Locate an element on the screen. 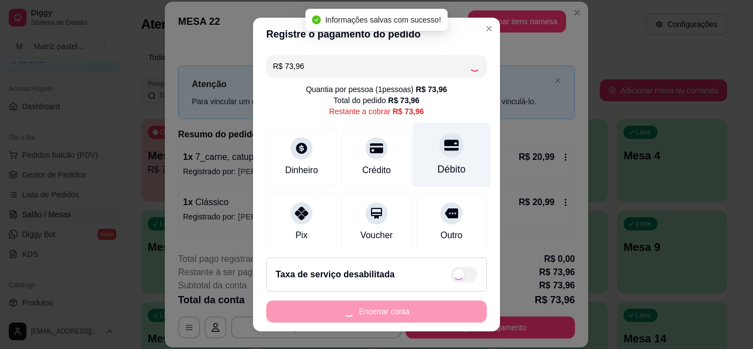 Image resolution: width=753 pixels, height=349 pixels. header: Registre o pagamento do pedido is located at coordinates (377, 34).